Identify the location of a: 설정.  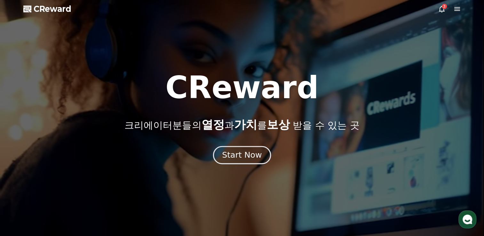
(103, 191).